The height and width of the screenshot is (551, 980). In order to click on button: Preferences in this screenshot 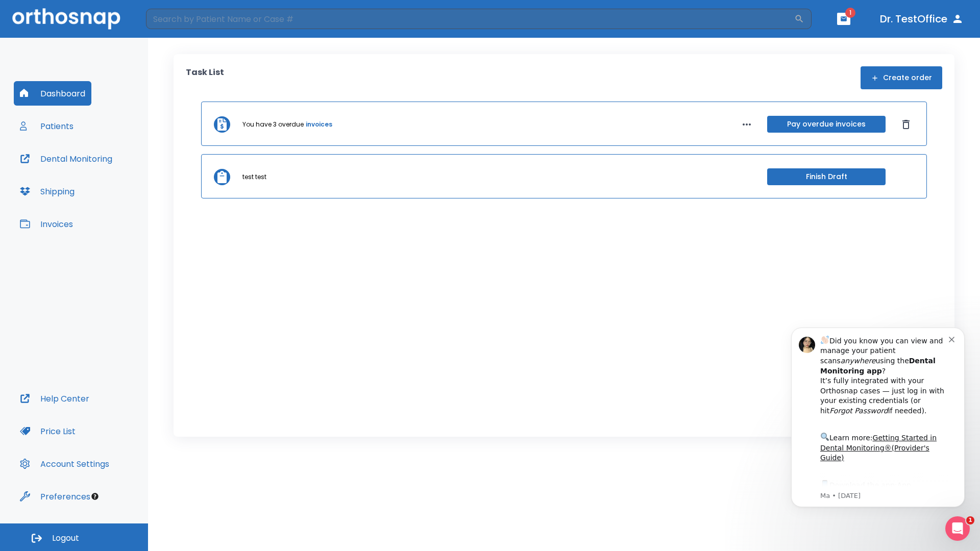, I will do `click(55, 497)`.